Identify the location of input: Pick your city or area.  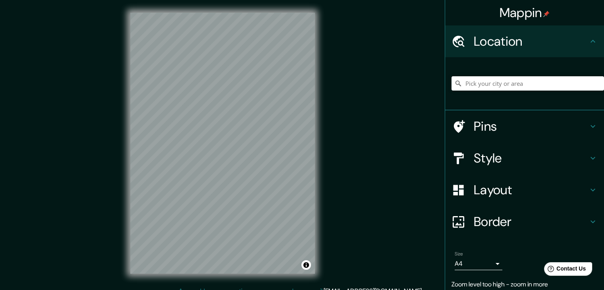
(528, 83).